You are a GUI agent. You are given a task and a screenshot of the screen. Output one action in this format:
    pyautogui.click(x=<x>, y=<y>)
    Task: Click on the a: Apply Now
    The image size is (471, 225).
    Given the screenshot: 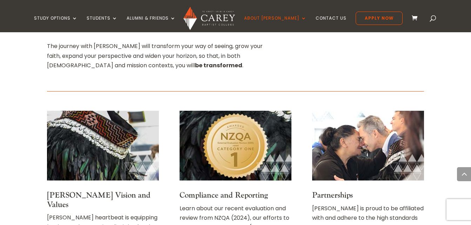 What is the action you would take?
    pyautogui.click(x=379, y=18)
    